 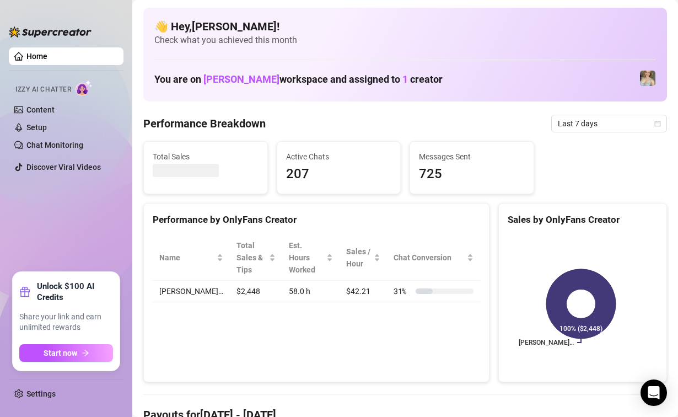 I want to click on span: 725, so click(x=472, y=174).